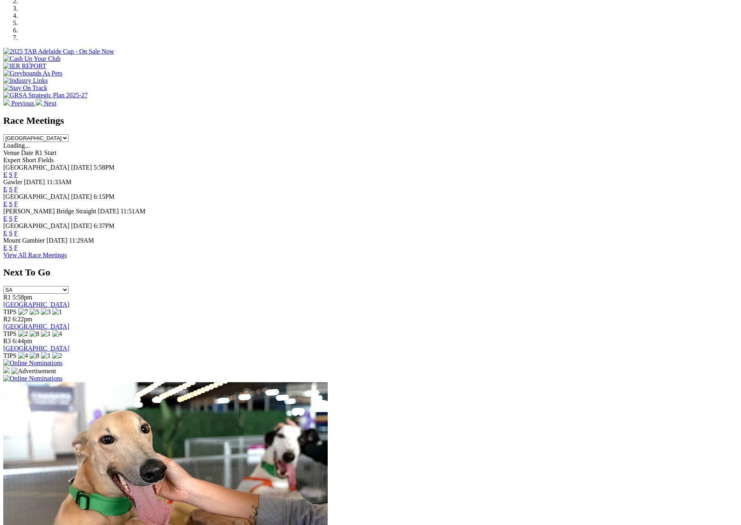 The width and height of the screenshot is (741, 525). I want to click on span: R1 Start, so click(45, 152).